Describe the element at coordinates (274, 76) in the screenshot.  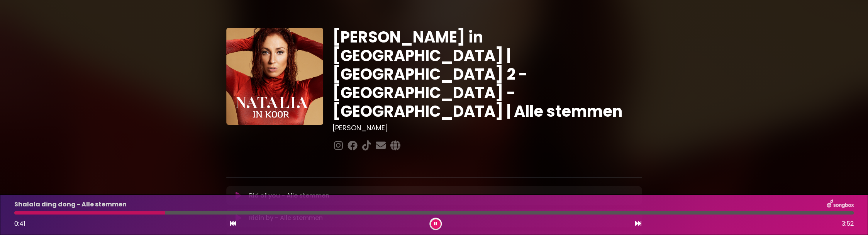
I see `img: YTVS25JmS9CLUqXqkEhs` at that location.